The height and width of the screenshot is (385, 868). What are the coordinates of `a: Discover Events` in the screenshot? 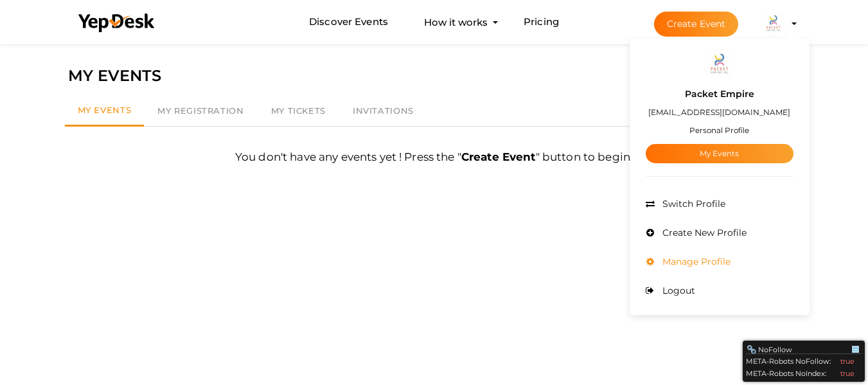 It's located at (348, 22).